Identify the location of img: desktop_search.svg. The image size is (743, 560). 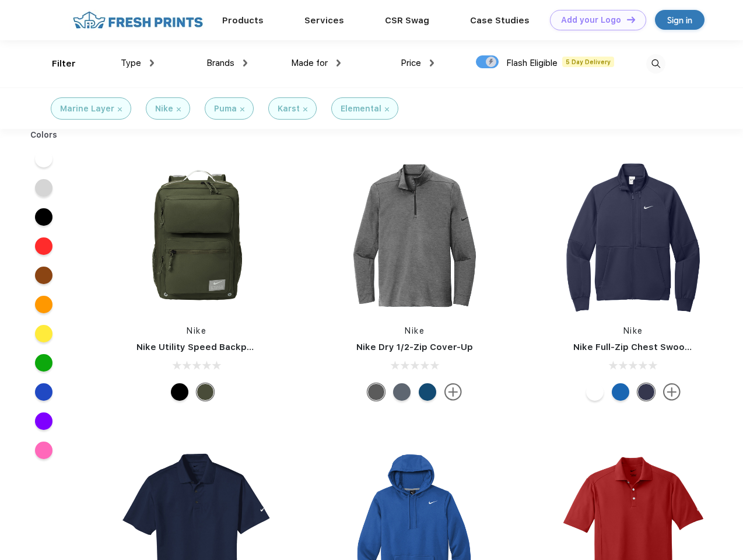
(656, 64).